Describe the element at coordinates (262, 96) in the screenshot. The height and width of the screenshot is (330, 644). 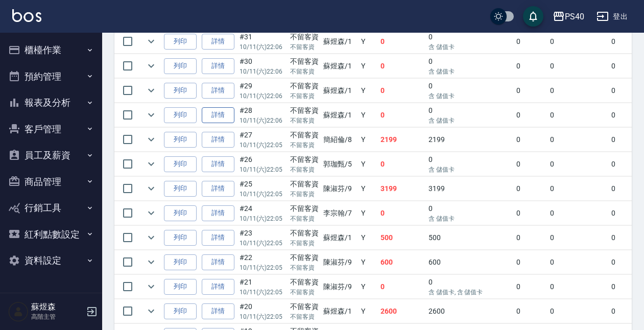
I see `p: 10/11 (六) 22:06` at that location.